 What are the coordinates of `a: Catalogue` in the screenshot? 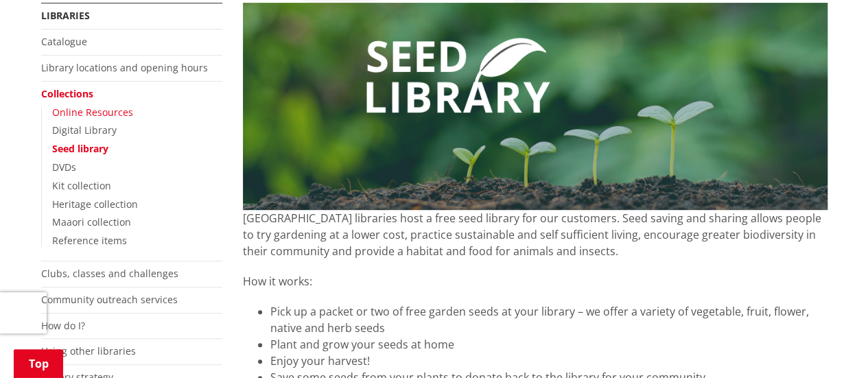 It's located at (64, 41).